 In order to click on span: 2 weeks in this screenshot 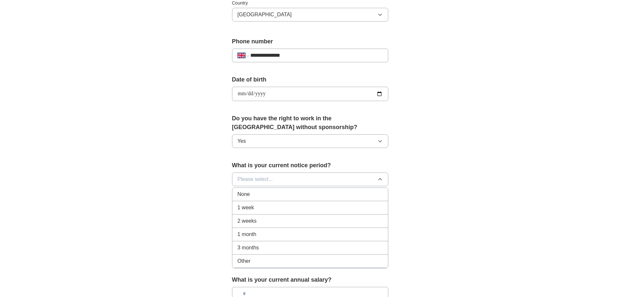, I will do `click(247, 221)`.